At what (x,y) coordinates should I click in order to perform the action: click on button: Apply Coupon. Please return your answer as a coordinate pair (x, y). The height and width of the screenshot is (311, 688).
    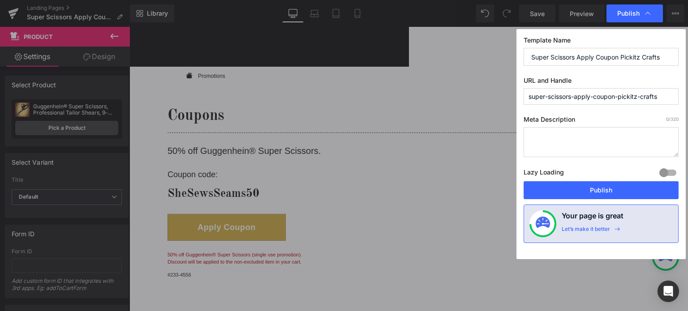
    Looking at the image, I should click on (97, 201).